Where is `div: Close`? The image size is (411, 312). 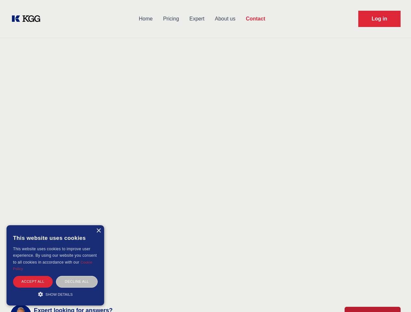 div: Close is located at coordinates (98, 231).